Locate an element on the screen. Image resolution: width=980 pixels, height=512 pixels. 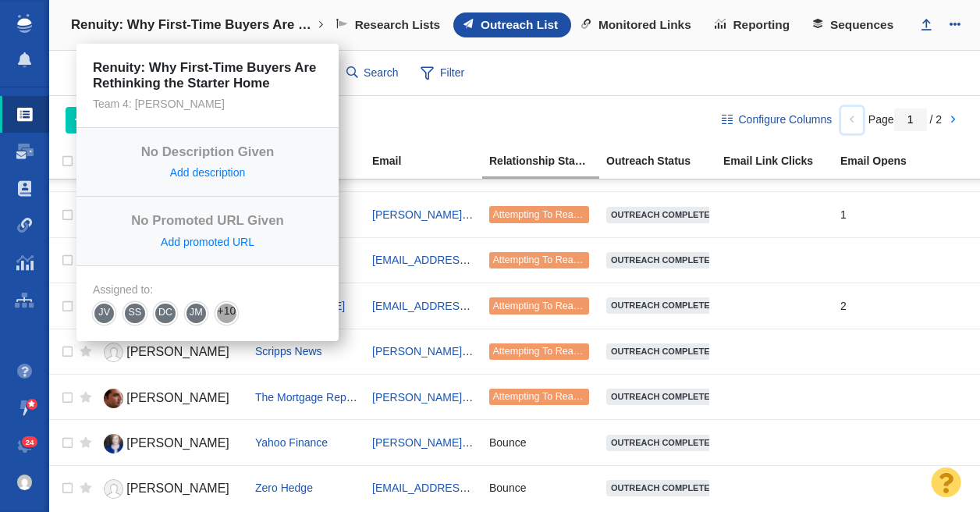
span: Scripps News is located at coordinates (289, 351).